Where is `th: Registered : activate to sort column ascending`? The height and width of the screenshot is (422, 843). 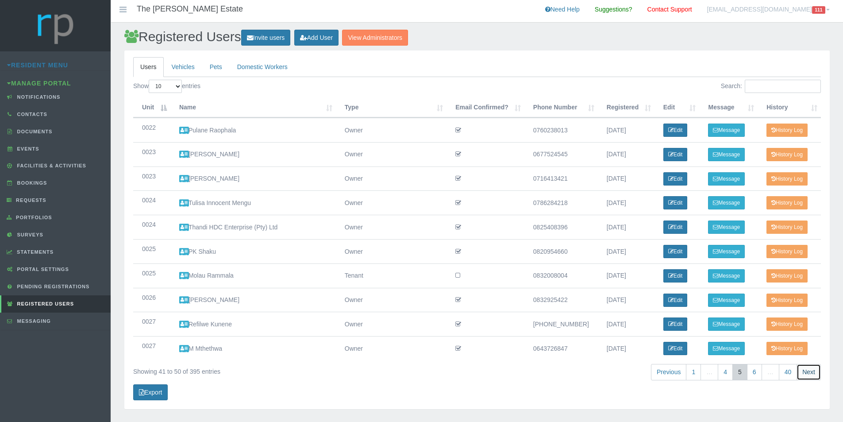
th: Registered : activate to sort column ascending is located at coordinates (626, 108).